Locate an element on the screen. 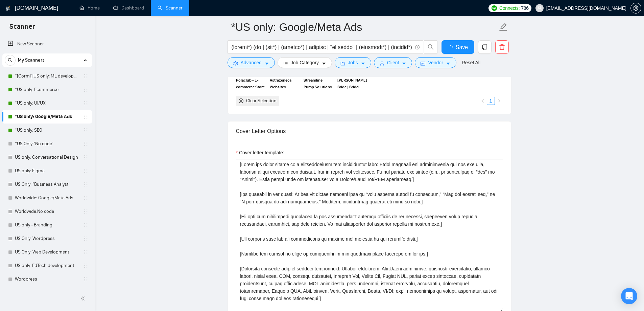 The image size is (644, 311). div: Cover Letter Options is located at coordinates (369, 131).